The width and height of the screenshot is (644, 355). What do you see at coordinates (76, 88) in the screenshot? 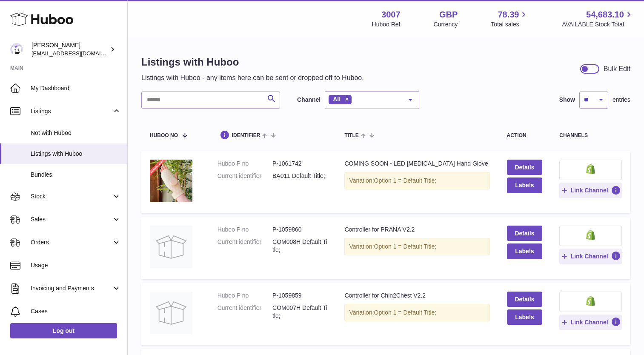
I see `span: My Dashboard` at bounding box center [76, 88].